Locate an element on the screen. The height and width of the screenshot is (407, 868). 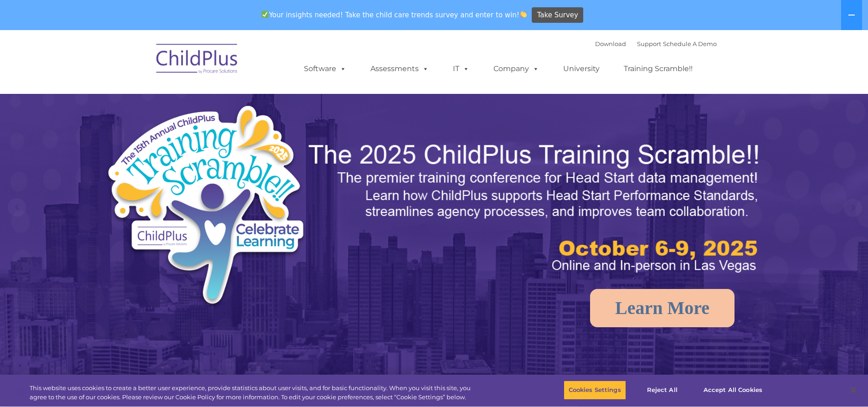
span: Your insights needed! Take the child care trends survey and enter to win! is located at coordinates (394, 14).